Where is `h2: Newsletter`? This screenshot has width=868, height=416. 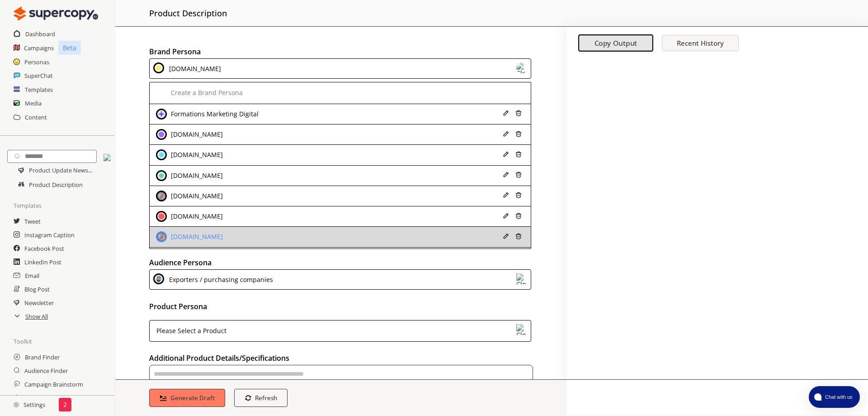
h2: Newsletter is located at coordinates (39, 303).